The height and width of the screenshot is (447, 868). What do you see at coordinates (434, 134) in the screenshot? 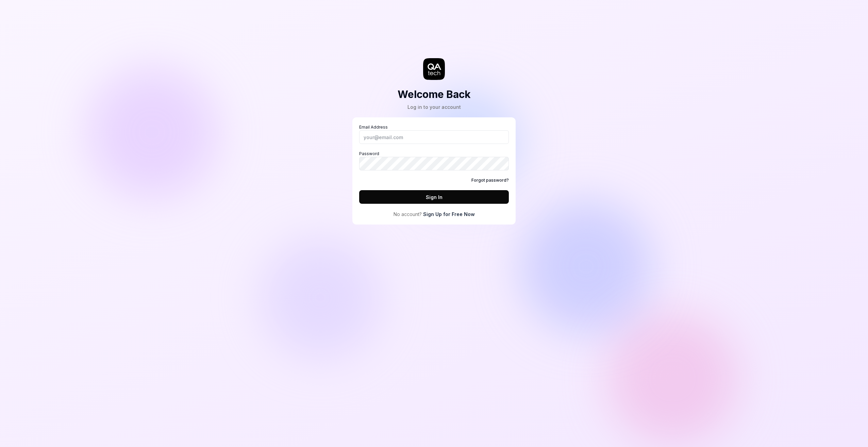
I see `label: Email Address` at bounding box center [434, 134].